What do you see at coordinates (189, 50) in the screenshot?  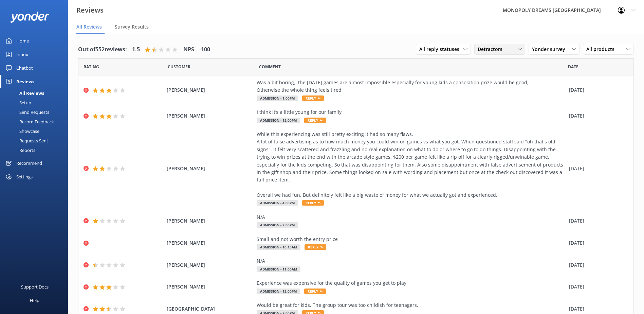 I see `h4: NPS` at bounding box center [189, 50].